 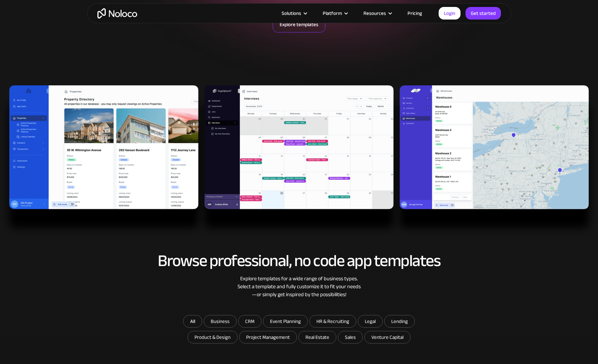 I want to click on form: Email Form, so click(x=299, y=330).